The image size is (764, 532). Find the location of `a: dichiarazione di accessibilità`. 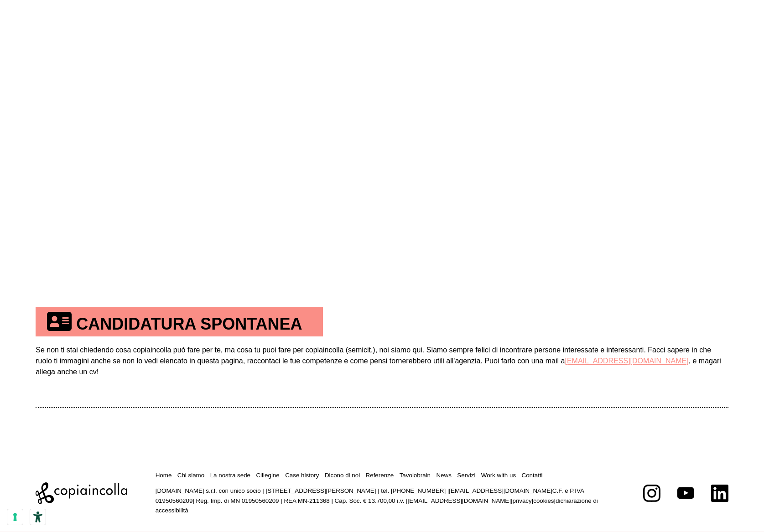

a: dichiarazione di accessibilità is located at coordinates (377, 506).